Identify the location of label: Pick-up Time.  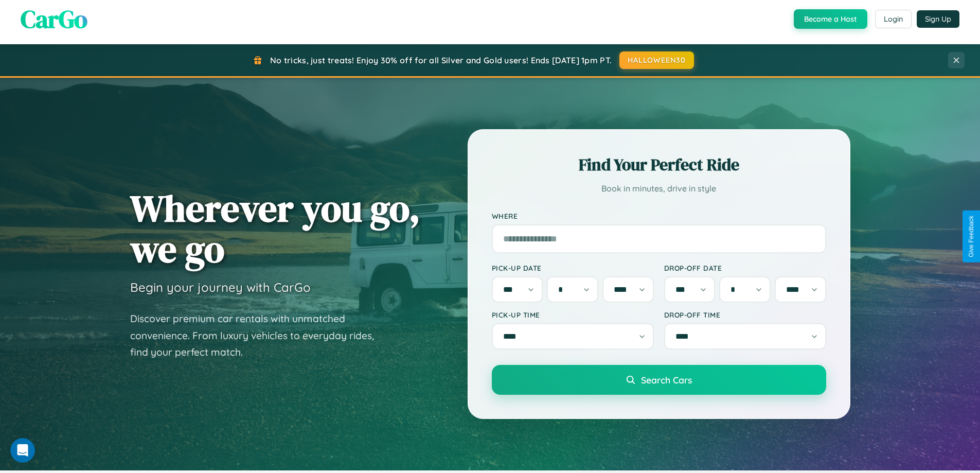
(573, 314).